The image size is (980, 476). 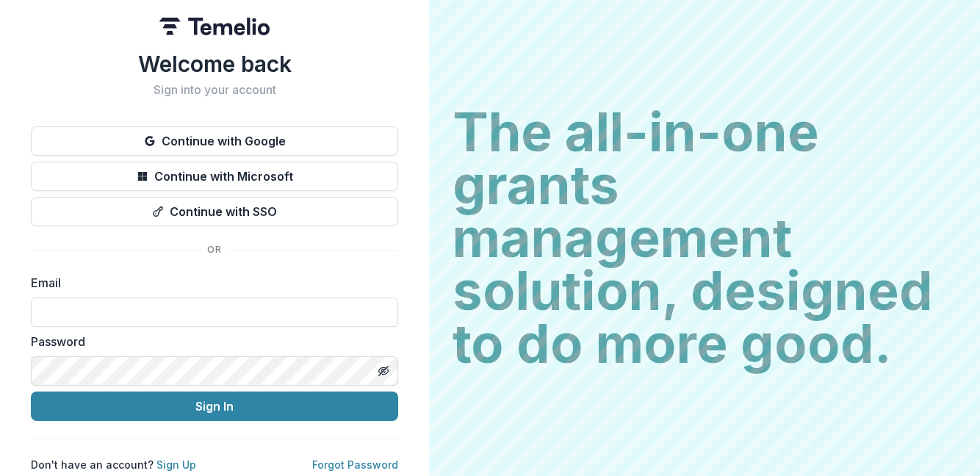 I want to click on label: Email, so click(x=210, y=283).